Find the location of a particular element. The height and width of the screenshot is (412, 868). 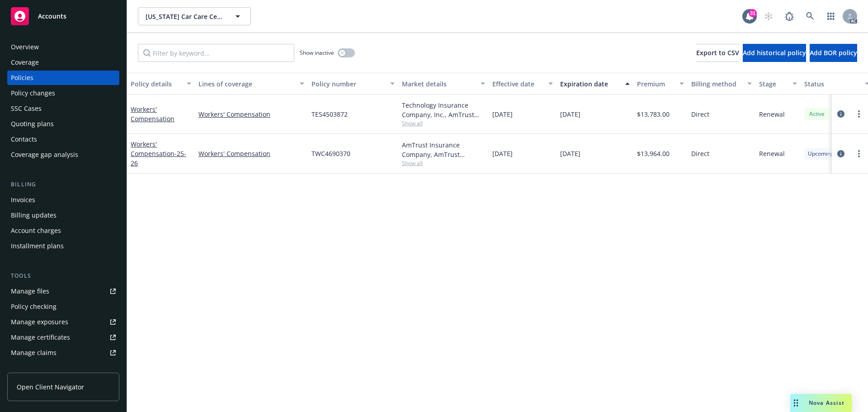

span: TWC4690370 is located at coordinates (331, 153).